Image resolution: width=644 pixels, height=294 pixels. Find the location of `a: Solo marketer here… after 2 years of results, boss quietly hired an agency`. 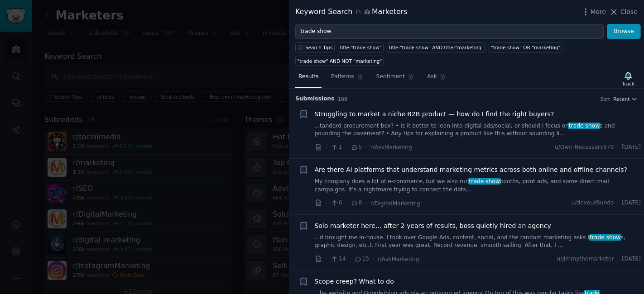

a: Solo marketer here… after 2 years of results, boss quietly hired an agency is located at coordinates (433, 226).